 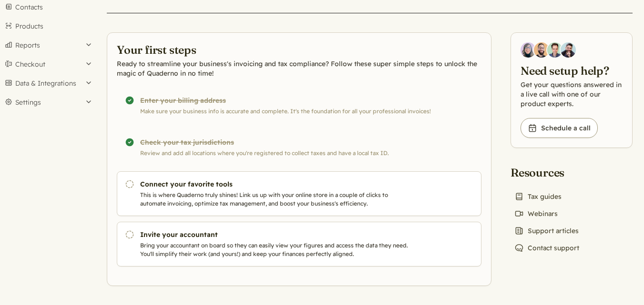 I want to click on img: Javier Rubio, DevRel at Quaderno, so click(x=568, y=50).